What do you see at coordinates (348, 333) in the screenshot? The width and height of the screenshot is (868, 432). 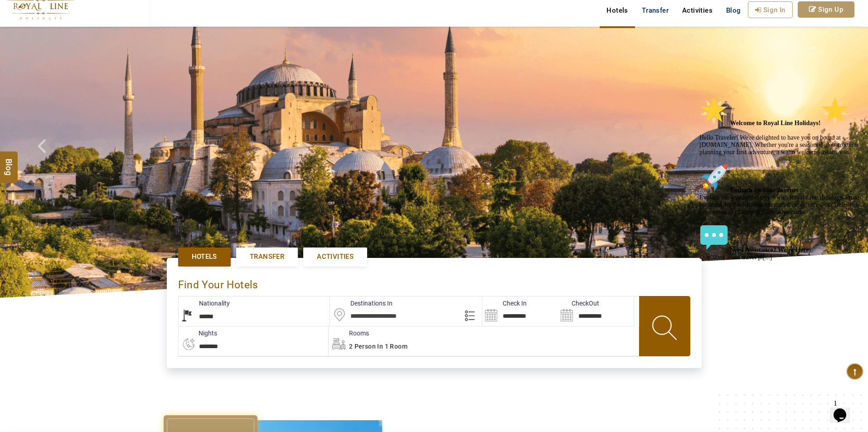 I see `label: Rooms` at bounding box center [348, 333].